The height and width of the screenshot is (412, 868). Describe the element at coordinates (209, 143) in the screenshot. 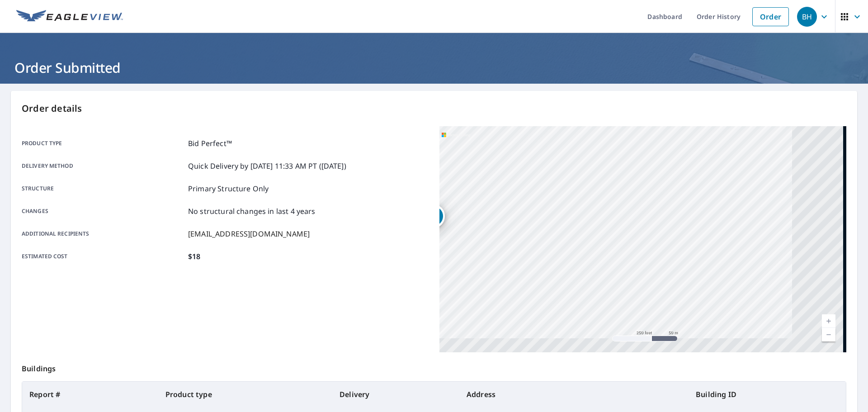

I see `p: Bid Perfect™` at that location.